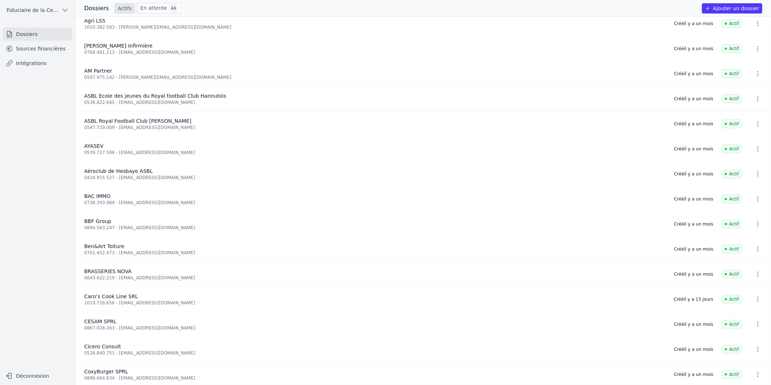 The width and height of the screenshot is (771, 385). Describe the element at coordinates (97, 8) in the screenshot. I see `h3: Dossiers` at that location.